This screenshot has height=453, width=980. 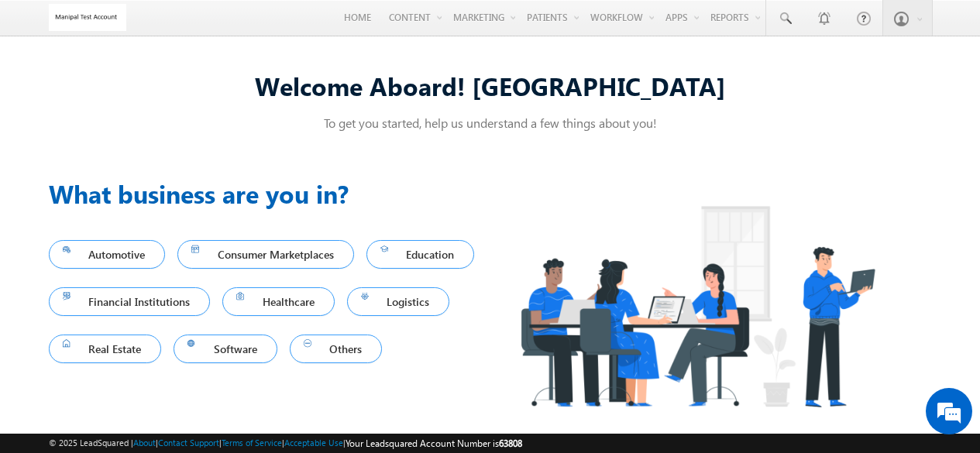 What do you see at coordinates (269, 194) in the screenshot?
I see `h3: What business are you in?` at bounding box center [269, 194].